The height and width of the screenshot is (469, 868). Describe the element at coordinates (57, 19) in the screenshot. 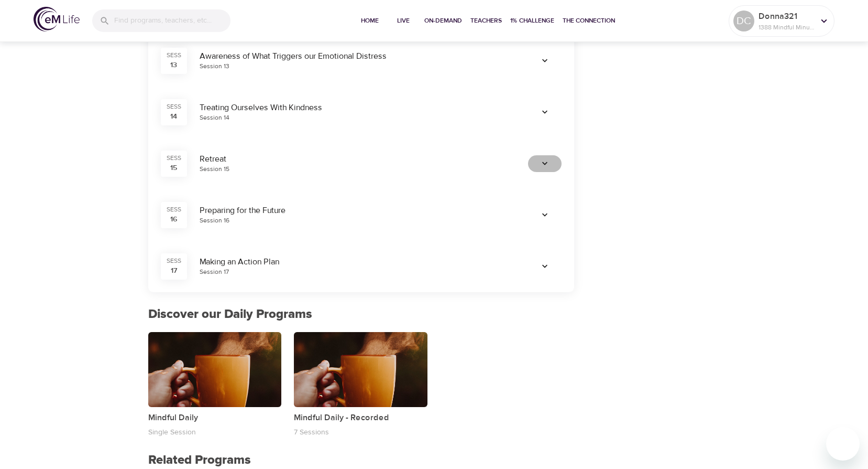

I see `img: logo` at that location.